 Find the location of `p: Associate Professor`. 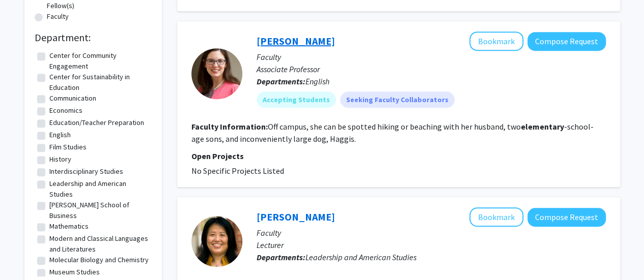

p: Associate Professor is located at coordinates (431, 69).